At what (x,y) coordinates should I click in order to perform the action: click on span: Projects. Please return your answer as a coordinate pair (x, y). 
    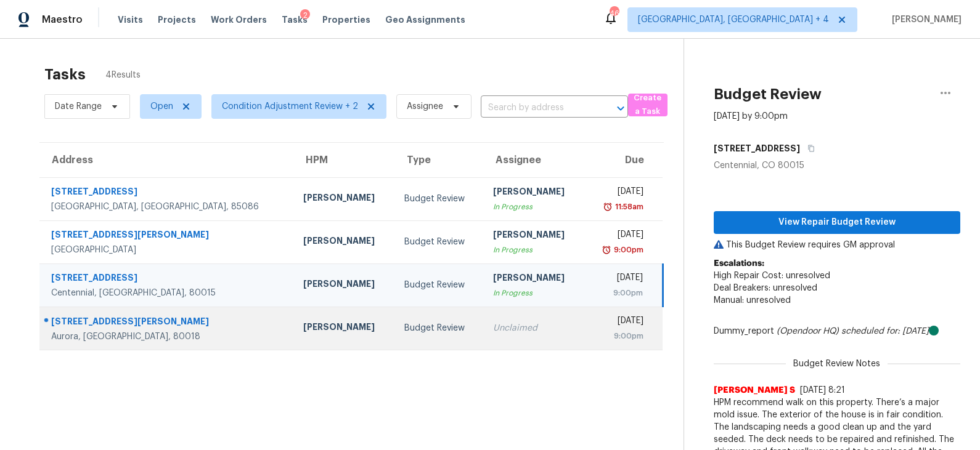
    Looking at the image, I should click on (177, 20).